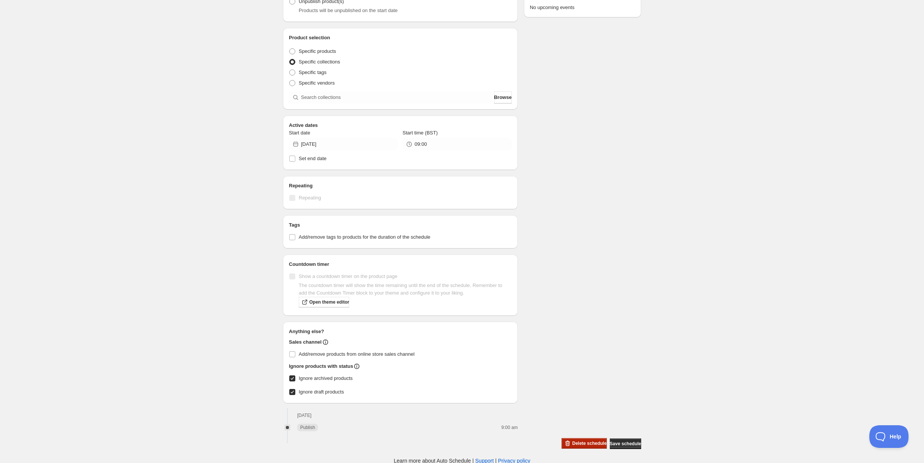 Image resolution: width=924 pixels, height=463 pixels. Describe the element at coordinates (583, 8) in the screenshot. I see `p: No upcoming events` at that location.